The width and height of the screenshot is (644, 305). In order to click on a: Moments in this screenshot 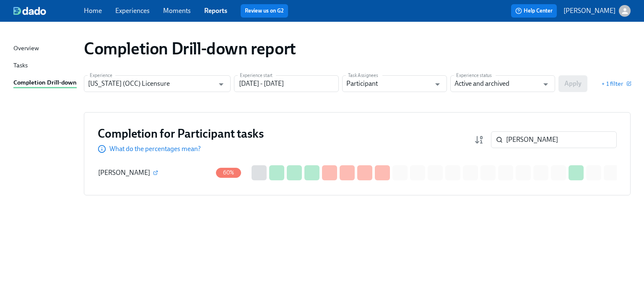, I will do `click(177, 10)`.